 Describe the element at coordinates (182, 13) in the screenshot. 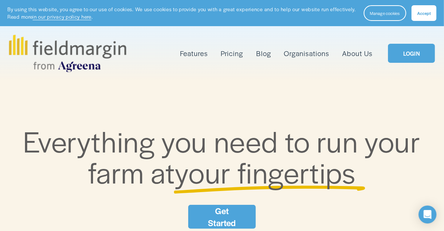

I see `p: By using this website, you agree to our use of cookies. We use cookies to provide you with a grea...` at that location.